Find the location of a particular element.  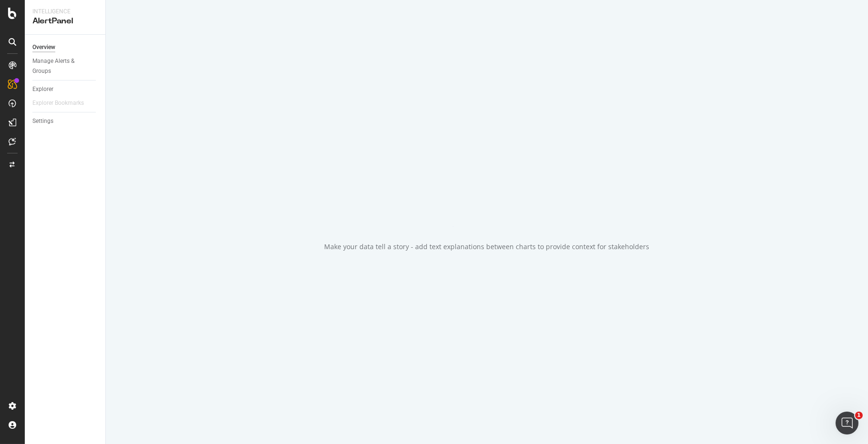

a: Explorer Bookmarks is located at coordinates (63, 103).